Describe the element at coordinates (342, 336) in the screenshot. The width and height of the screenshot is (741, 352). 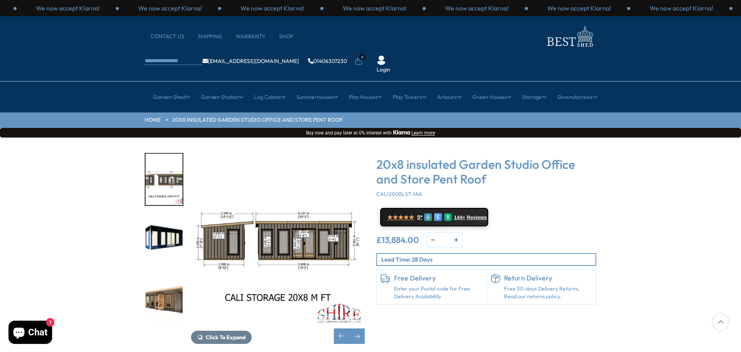
I see `div: Previous slide` at that location.